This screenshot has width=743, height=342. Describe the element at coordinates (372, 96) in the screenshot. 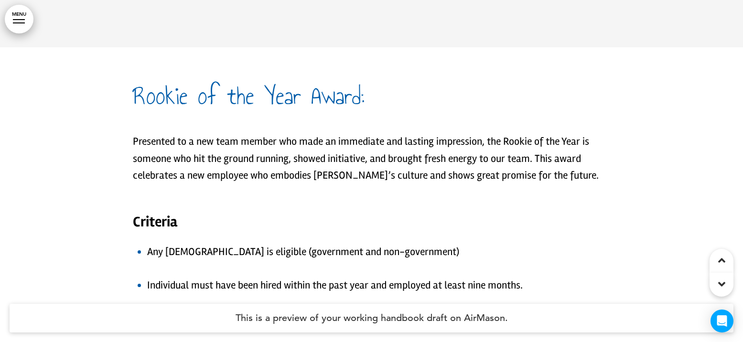

I see `h1: Rookie of the Year Award:` at that location.